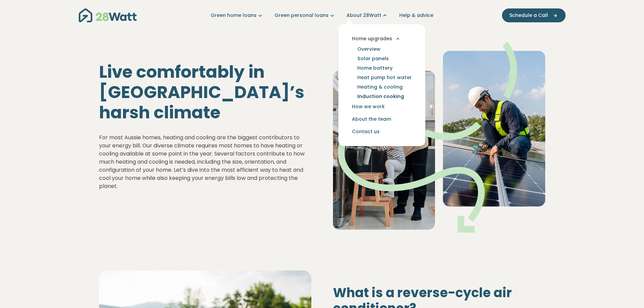 The width and height of the screenshot is (644, 308). Describe the element at coordinates (382, 131) in the screenshot. I see `a: Contact us` at that location.